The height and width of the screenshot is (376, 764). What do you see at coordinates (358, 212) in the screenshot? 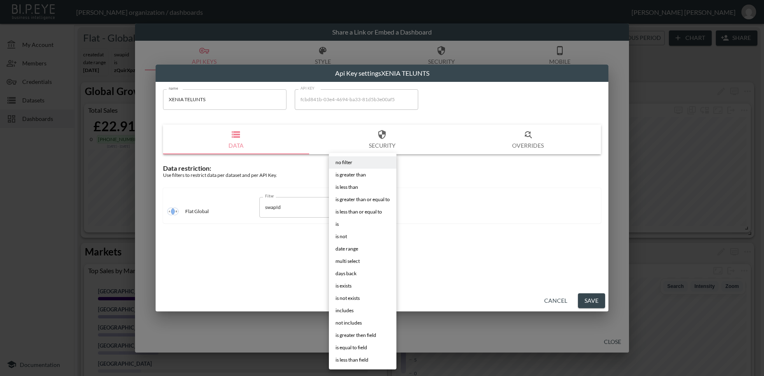
I see `span: is less than or equal to` at bounding box center [358, 212].